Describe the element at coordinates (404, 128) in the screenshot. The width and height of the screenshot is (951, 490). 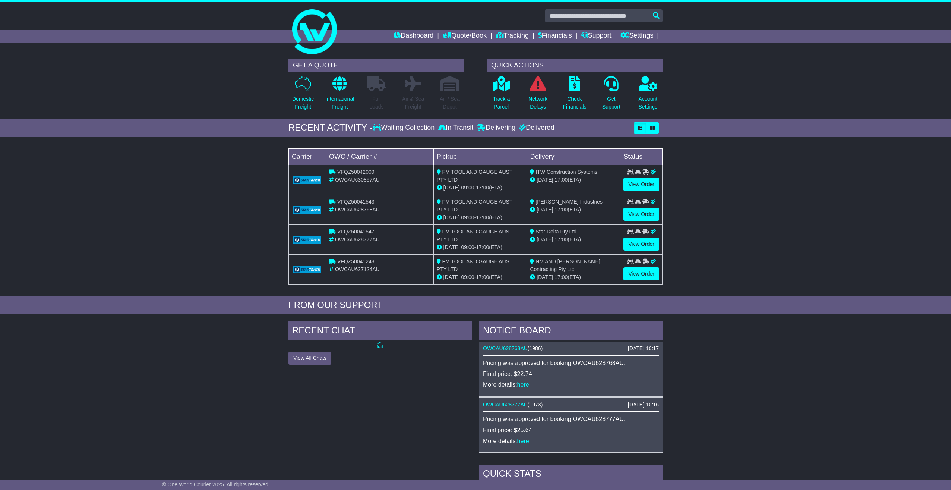
I see `div: Waiting Collection` at that location.